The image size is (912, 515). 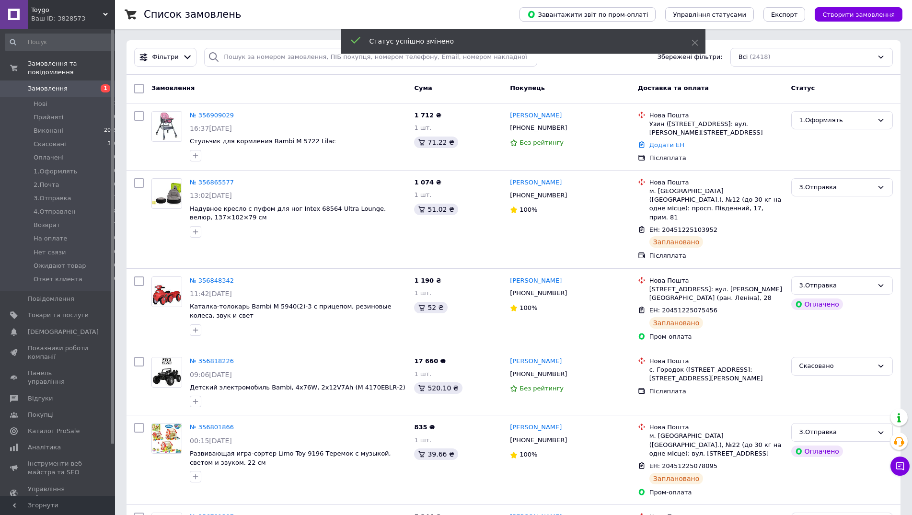 What do you see at coordinates (784, 14) in the screenshot?
I see `button: Експорт` at bounding box center [784, 14].